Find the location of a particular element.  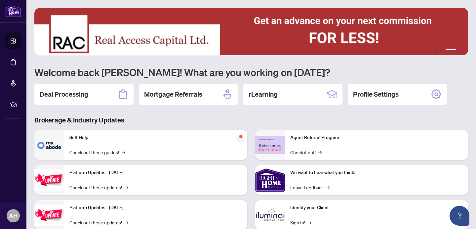

button: Open asap is located at coordinates (460, 216).